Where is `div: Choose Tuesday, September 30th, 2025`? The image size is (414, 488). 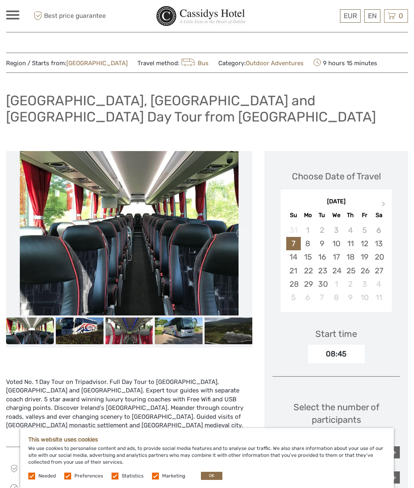
div: Choose Tuesday, September 30th, 2025 is located at coordinates (322, 284).